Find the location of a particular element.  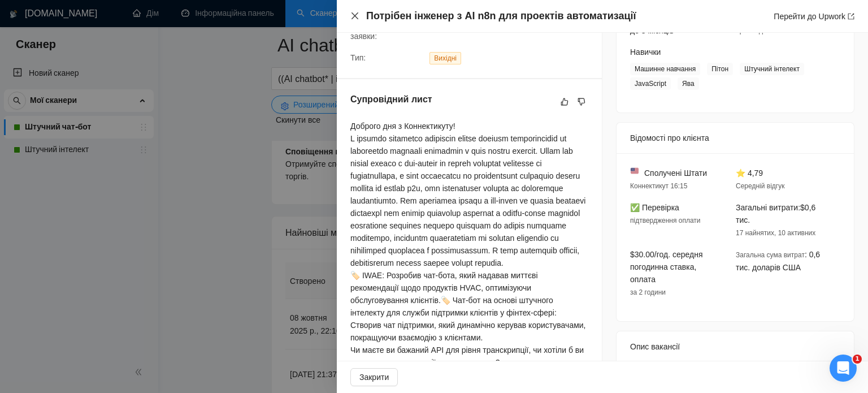

font: Вихідні is located at coordinates (446, 58).